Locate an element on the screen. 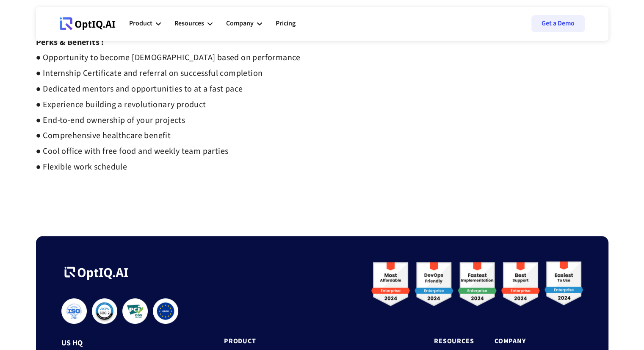  div: Webflow Homepage is located at coordinates (59, 30).